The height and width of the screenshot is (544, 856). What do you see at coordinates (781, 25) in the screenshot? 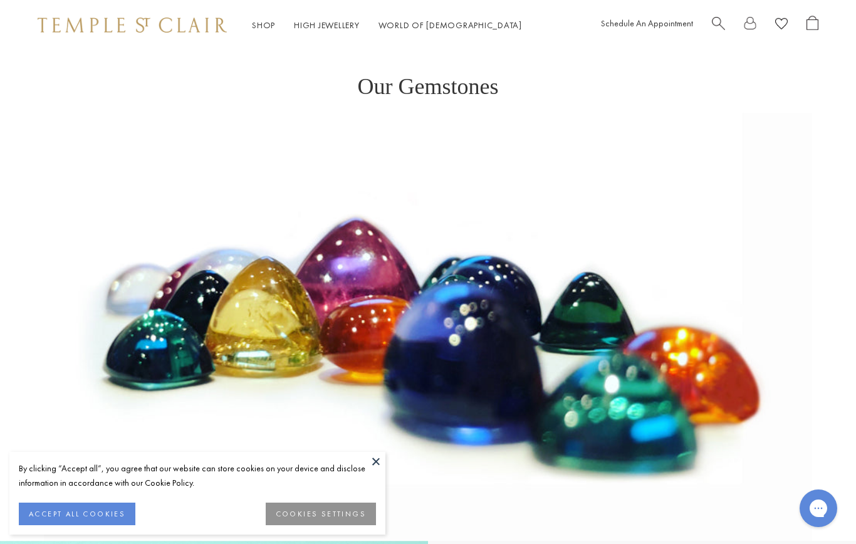
I see `a: View Wishlist` at bounding box center [781, 25].